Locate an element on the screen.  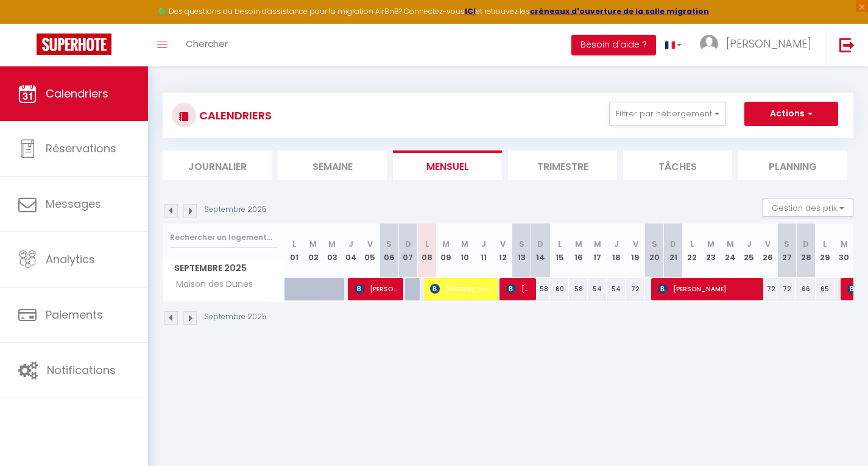
span: Analytics is located at coordinates (70, 259).